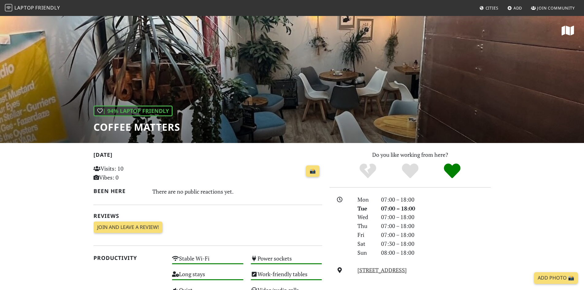 Image resolution: width=584 pixels, height=290 pixels. Describe the element at coordinates (518, 8) in the screenshot. I see `span: Add` at that location.